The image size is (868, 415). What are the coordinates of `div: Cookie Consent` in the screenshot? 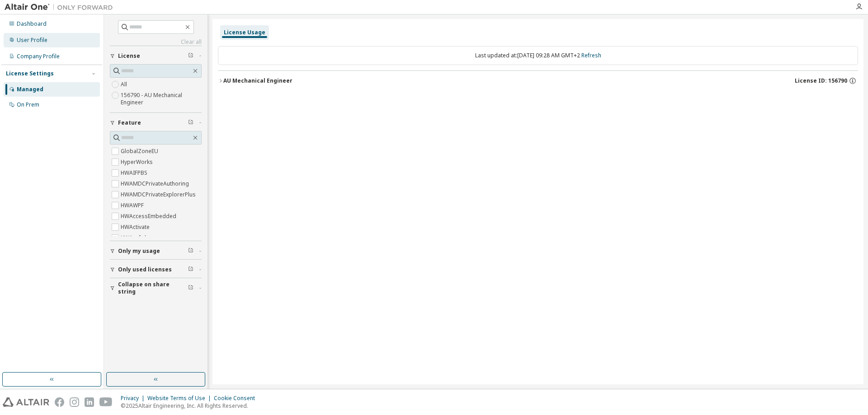 It's located at (237, 398).